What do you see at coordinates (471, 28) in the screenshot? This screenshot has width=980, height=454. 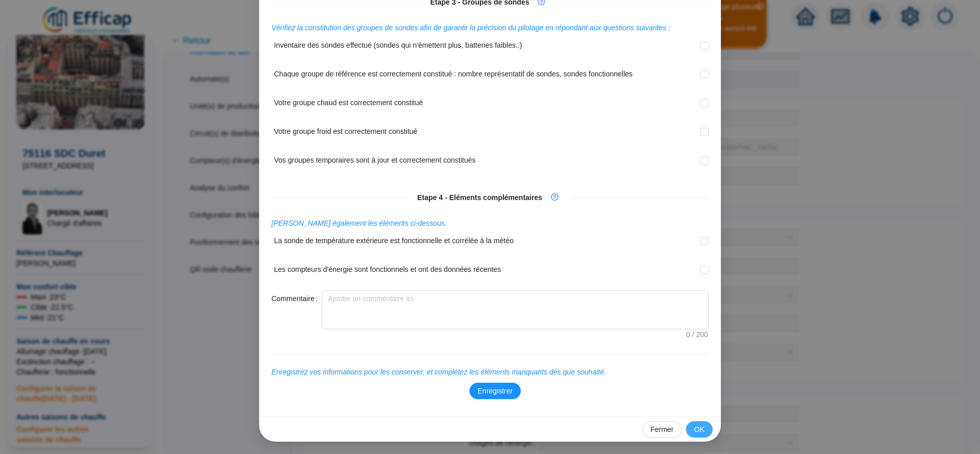 I see `span: Vérifiez la constitution des groupes de sondes afin de garantir la précision du pilotage en répon...` at bounding box center [471, 28].